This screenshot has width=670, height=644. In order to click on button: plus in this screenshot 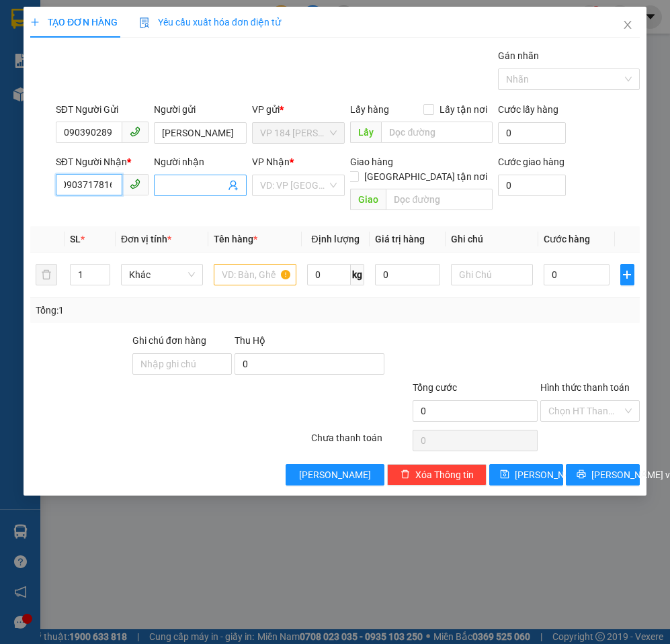, I will do `click(627, 274)`.